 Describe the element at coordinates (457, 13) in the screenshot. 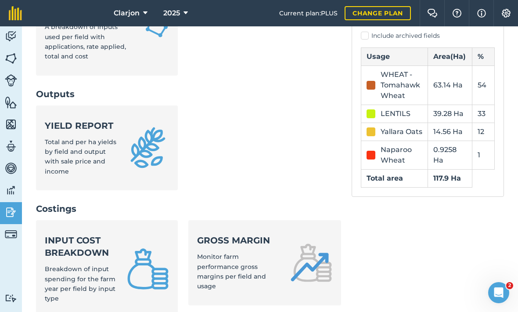

I see `img: A question mark icon` at that location.